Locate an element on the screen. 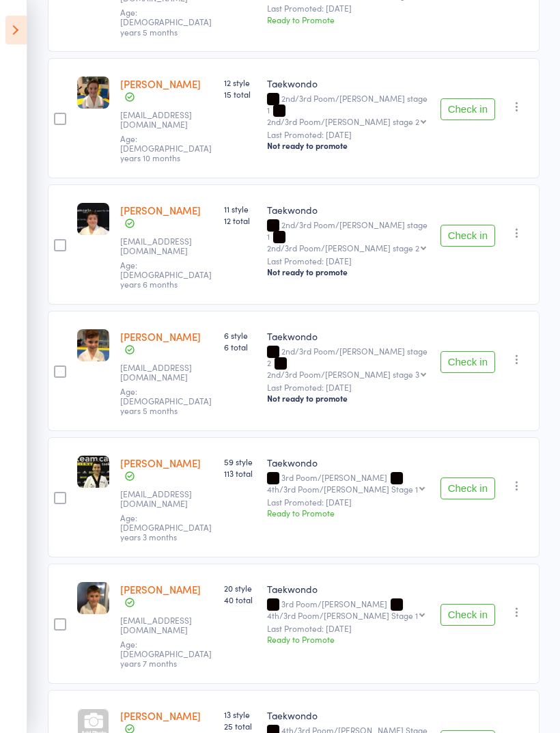  img: image1624956208.png is located at coordinates (93, 472).